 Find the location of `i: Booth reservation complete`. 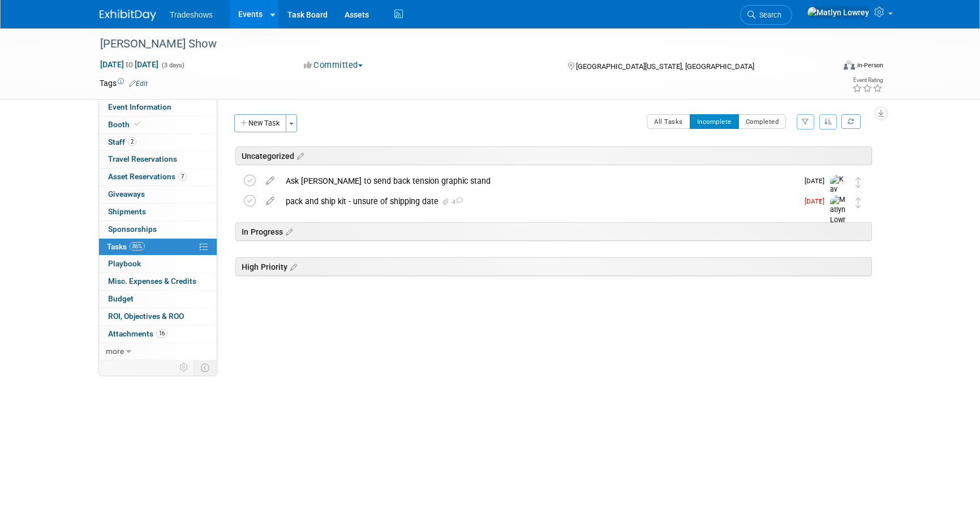

i: Booth reservation complete is located at coordinates (137, 124).